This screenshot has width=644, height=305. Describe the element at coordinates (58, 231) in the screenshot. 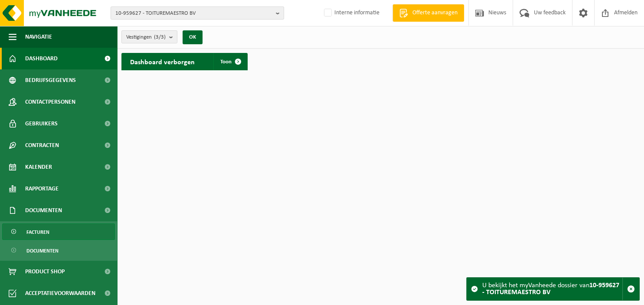

I see `a: Facturen` at that location.